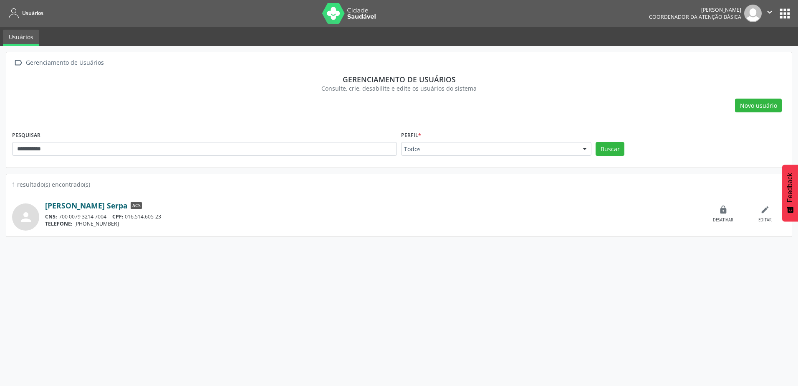 The width and height of the screenshot is (798, 386). What do you see at coordinates (723, 209) in the screenshot?
I see `i: lock` at bounding box center [723, 209].